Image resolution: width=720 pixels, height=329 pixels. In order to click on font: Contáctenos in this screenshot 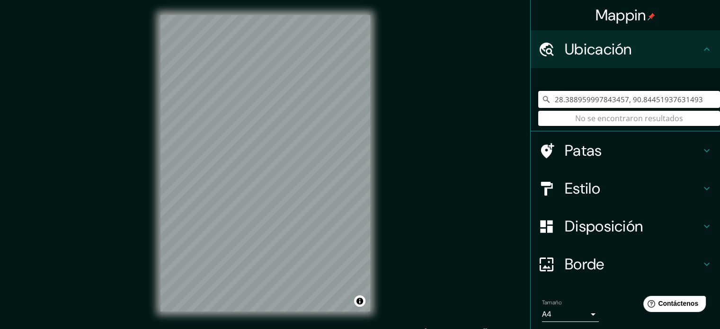, I will do `click(42, 11)`.